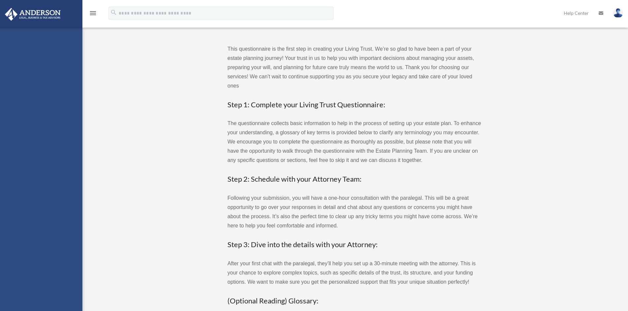 The image size is (628, 311). I want to click on h3: Step 2: Schedule with your Attorney Team:, so click(354, 179).